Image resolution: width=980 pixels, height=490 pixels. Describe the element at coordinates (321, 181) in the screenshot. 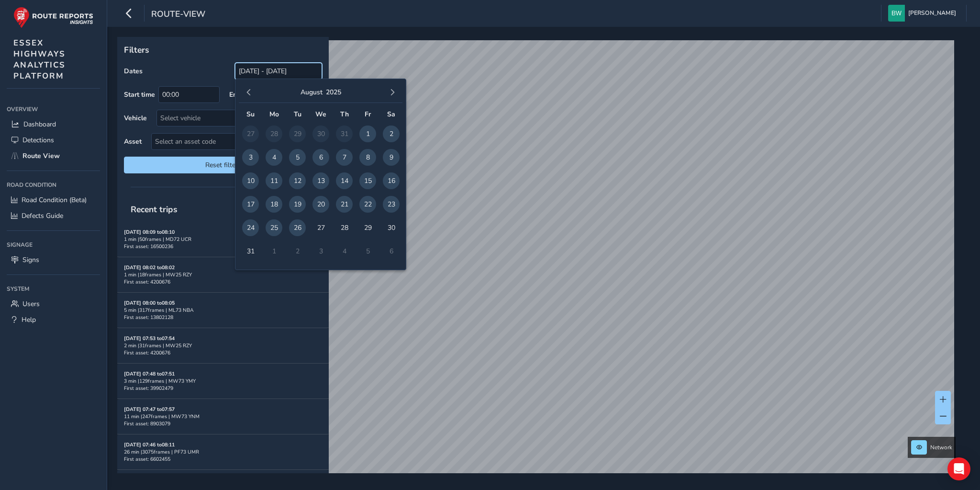

I see `span: 13` at that location.